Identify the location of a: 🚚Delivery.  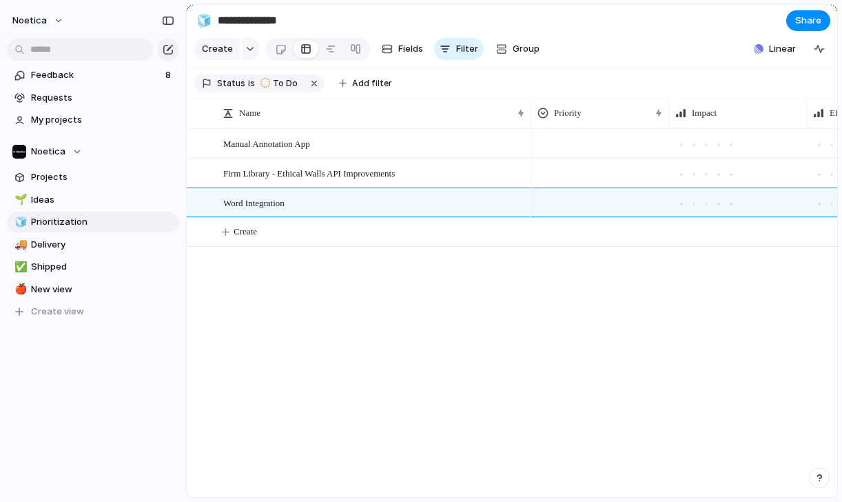
(93, 245).